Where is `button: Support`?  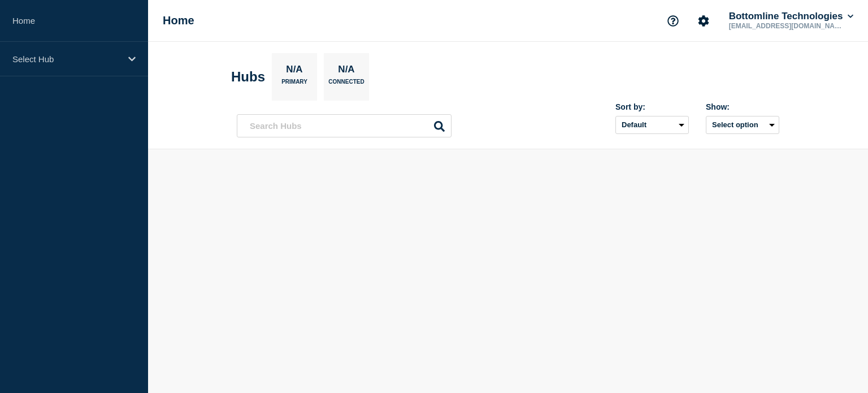
button: Support is located at coordinates (673, 21).